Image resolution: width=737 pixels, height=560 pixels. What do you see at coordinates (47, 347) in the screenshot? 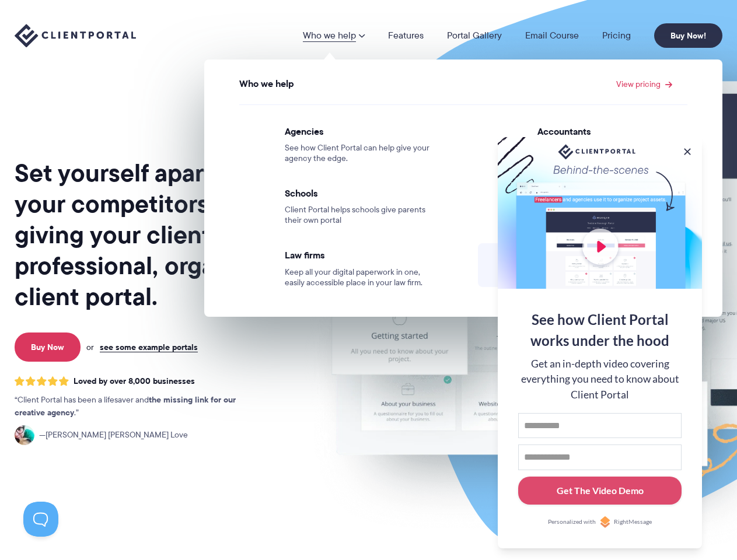
I see `a: Buy Now` at bounding box center [47, 347].